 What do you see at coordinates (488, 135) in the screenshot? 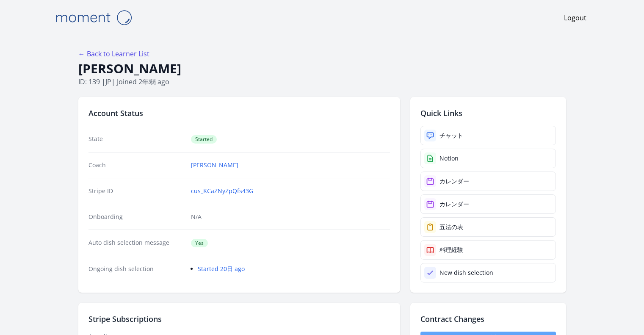
I see `a: チャット` at bounding box center [488, 135].